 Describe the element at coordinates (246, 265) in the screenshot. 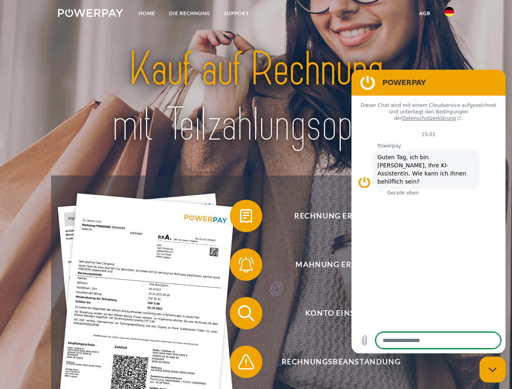

I see `img: qb_bell.svg` at that location.